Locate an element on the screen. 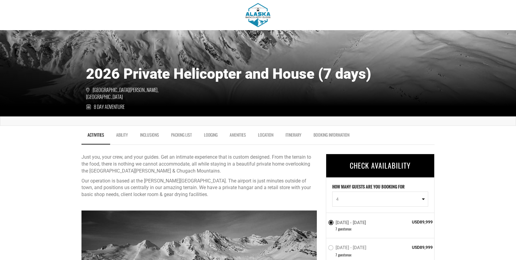 This screenshot has width=516, height=260. h1: 2026 Private Helicopter and House (7 days) is located at coordinates (258, 74).